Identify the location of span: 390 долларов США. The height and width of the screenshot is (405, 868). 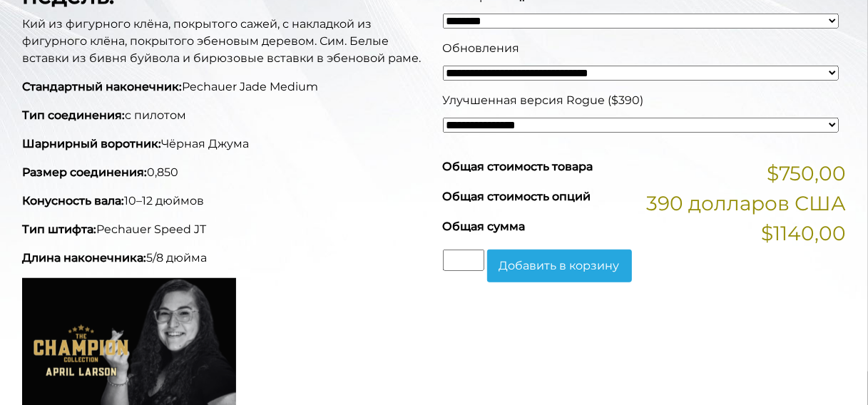
(746, 203).